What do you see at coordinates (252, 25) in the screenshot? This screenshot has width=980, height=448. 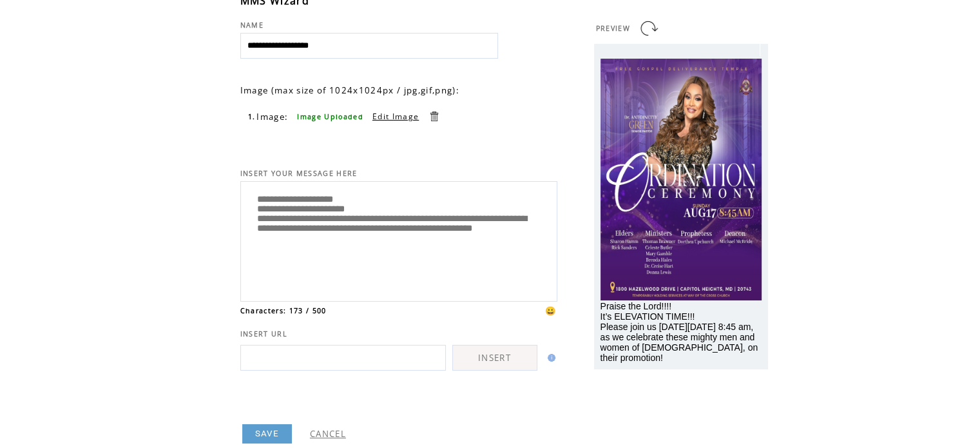 I see `span: NAME` at bounding box center [252, 25].